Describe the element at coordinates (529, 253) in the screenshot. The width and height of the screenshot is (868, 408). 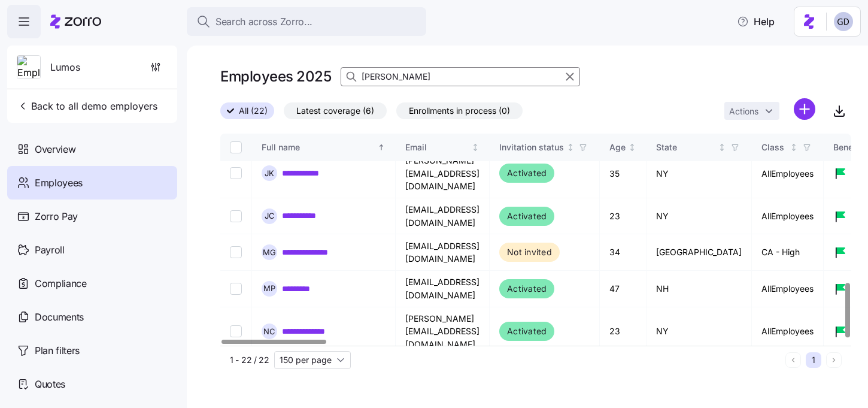
I see `span: Not invited` at that location.